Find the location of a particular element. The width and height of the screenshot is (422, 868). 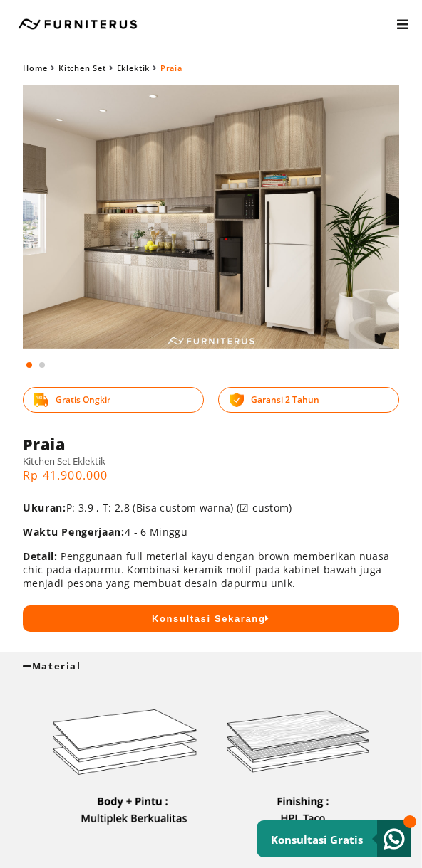

small: Konsultasi Gratis is located at coordinates (316, 840).